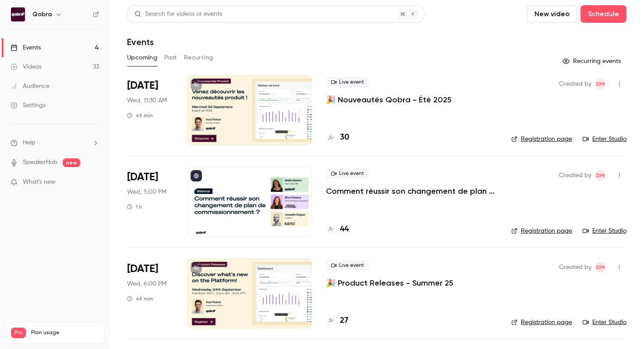  Describe the element at coordinates (65, 333) in the screenshot. I see `span: Plan usage` at that location.